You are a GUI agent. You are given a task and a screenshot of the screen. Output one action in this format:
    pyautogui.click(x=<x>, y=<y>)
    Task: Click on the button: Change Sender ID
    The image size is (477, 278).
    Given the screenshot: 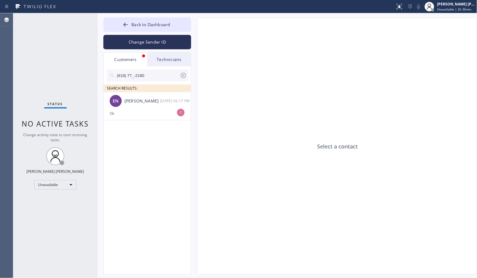 What is the action you would take?
    pyautogui.click(x=147, y=42)
    